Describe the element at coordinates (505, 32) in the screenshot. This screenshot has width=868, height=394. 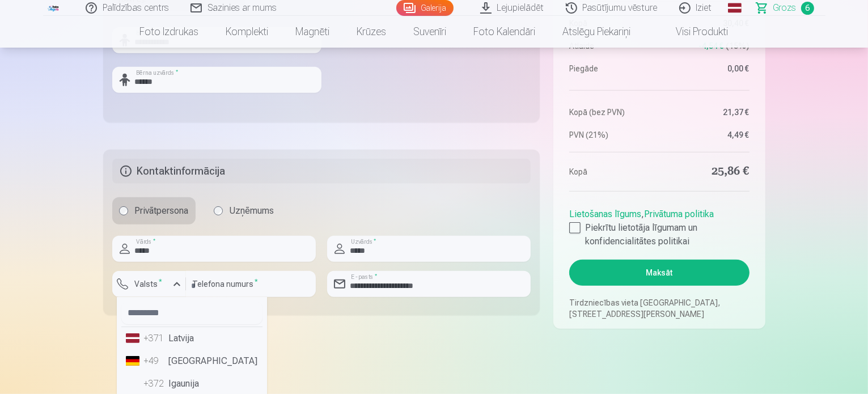
I see `a: Foto kalendāri` at that location.